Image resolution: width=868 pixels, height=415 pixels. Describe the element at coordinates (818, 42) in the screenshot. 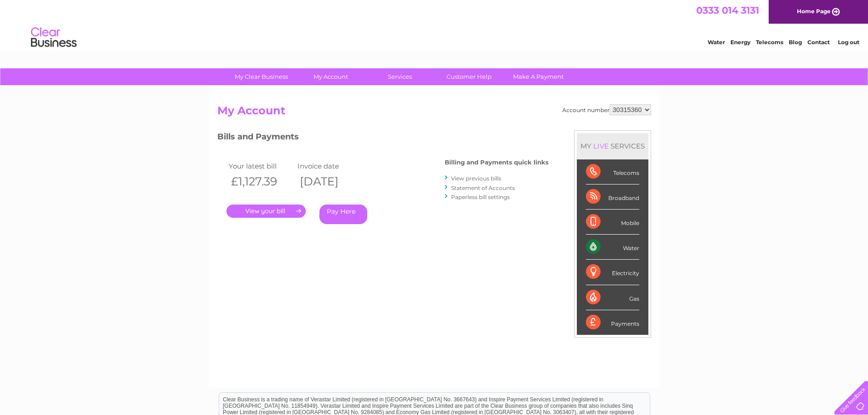

I see `a: Contact` at that location.